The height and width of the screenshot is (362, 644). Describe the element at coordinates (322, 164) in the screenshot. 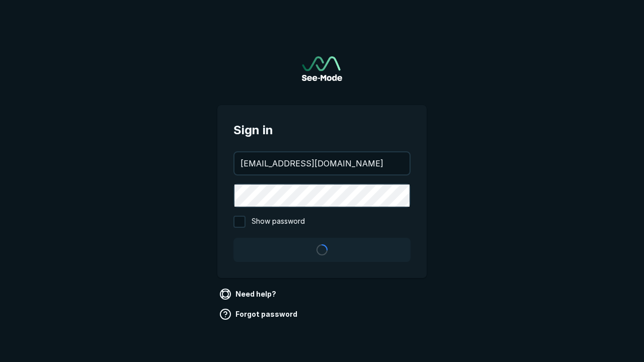

I see `input: your@email.com` at that location.